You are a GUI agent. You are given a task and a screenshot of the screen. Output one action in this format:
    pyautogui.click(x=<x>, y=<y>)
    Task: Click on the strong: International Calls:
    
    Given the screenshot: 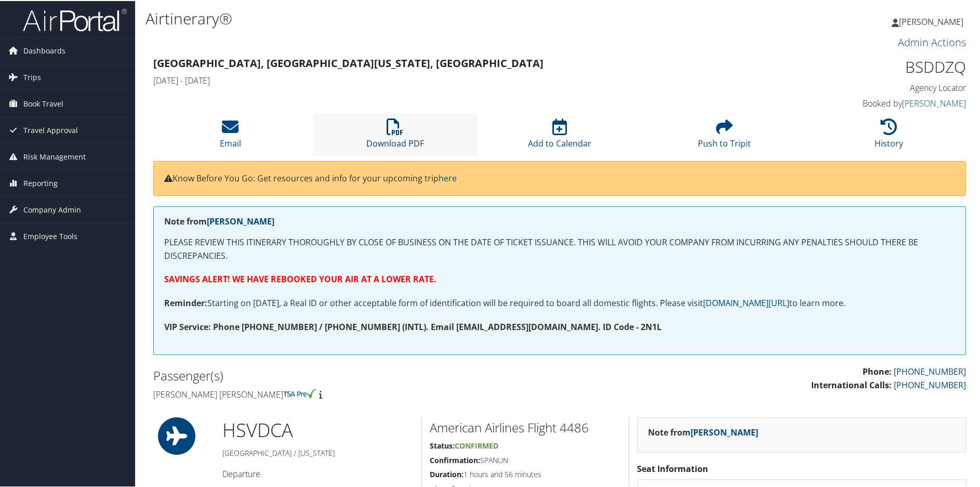 What is the action you would take?
    pyautogui.click(x=852, y=384)
    